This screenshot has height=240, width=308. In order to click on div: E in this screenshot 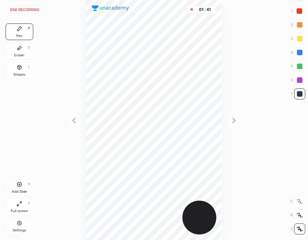, I will do `click(29, 48)`.